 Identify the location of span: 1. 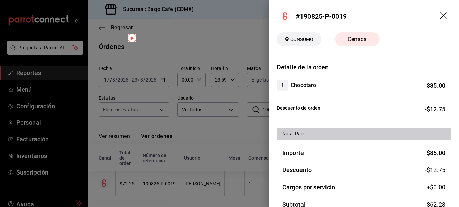
(282, 85).